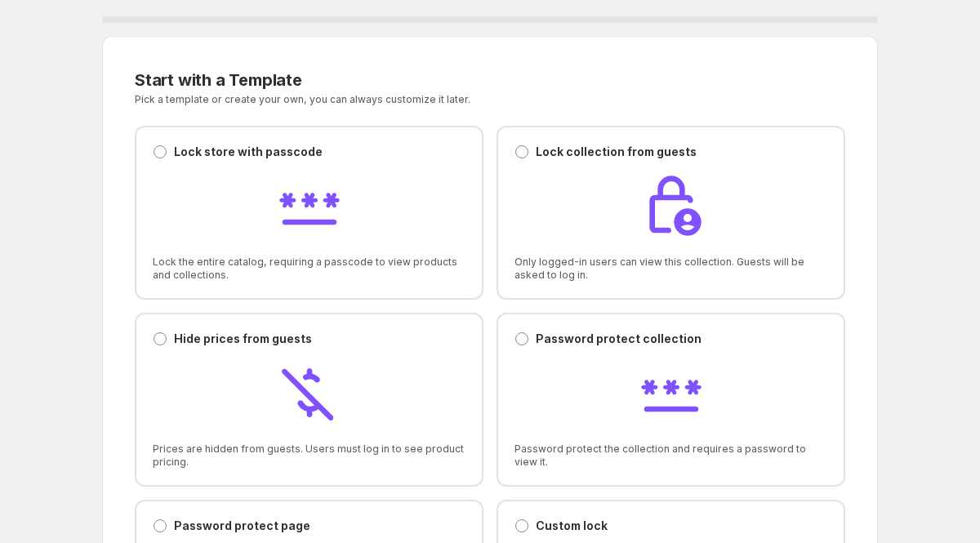 This screenshot has height=543, width=980. Describe the element at coordinates (248, 152) in the screenshot. I see `p: Lock store with passcode` at that location.